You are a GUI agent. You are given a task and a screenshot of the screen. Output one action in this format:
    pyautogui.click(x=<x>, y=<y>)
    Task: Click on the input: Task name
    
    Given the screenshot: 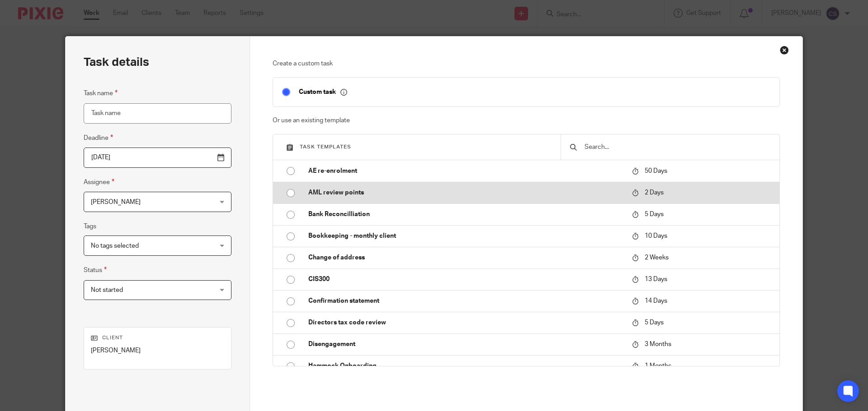 What is the action you would take?
    pyautogui.click(x=157, y=113)
    